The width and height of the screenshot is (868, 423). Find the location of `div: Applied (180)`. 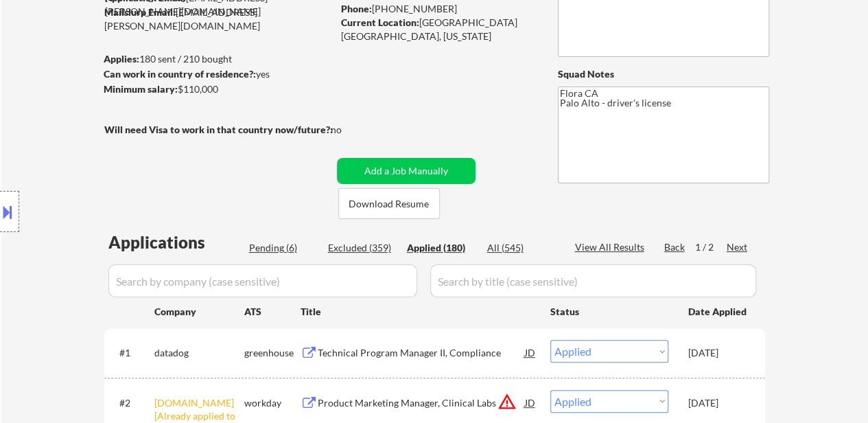

div: Applied (180) is located at coordinates (441, 248).